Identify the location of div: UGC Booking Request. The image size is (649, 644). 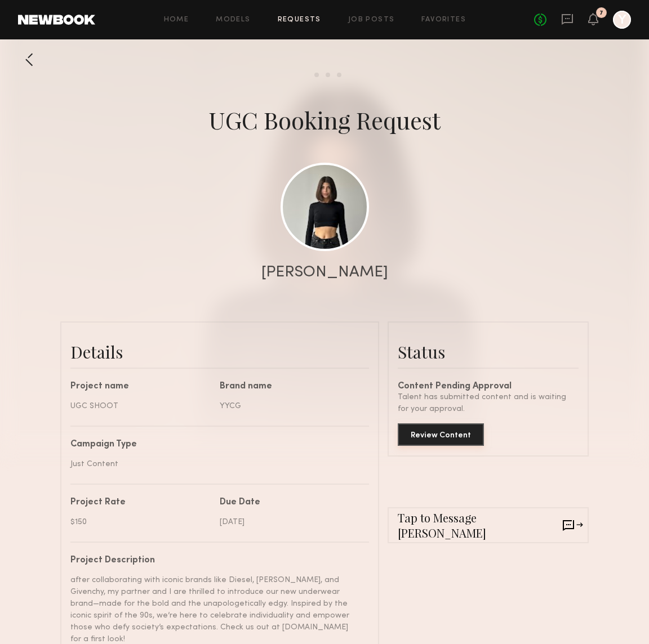
(324, 120).